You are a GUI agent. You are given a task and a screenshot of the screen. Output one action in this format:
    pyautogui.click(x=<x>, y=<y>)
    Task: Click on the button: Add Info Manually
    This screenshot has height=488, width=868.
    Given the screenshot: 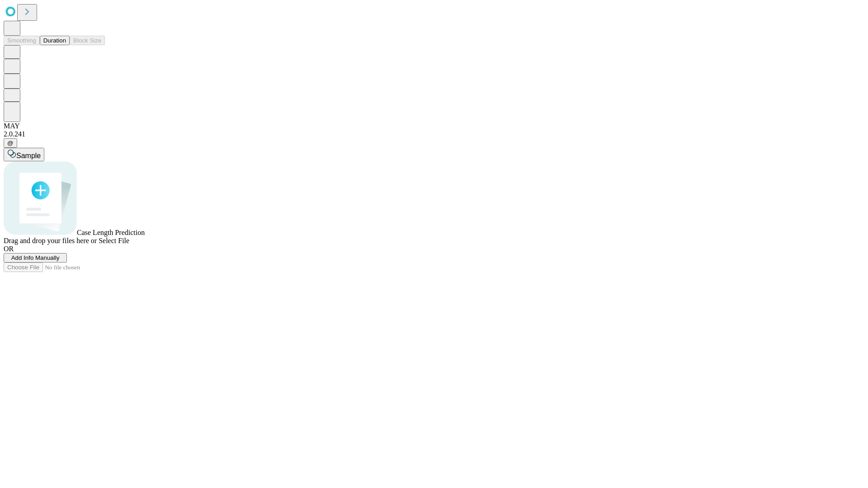 What is the action you would take?
    pyautogui.click(x=36, y=258)
    